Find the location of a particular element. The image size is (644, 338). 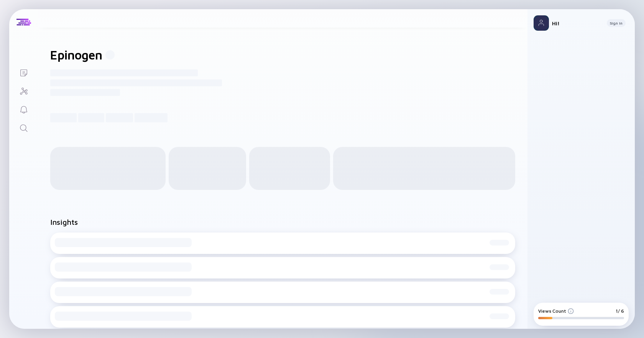

button: Sign In is located at coordinates (617, 23).